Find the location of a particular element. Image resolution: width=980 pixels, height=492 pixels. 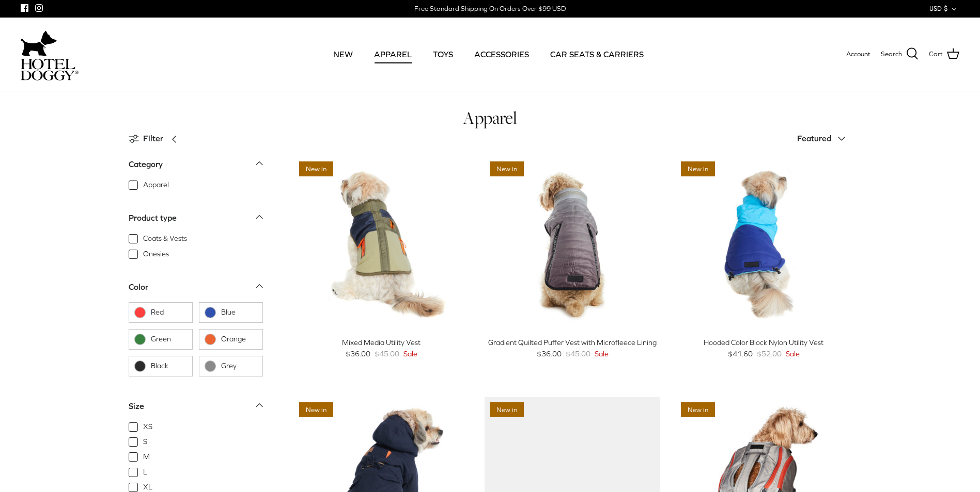

span: Cart is located at coordinates (935, 54).